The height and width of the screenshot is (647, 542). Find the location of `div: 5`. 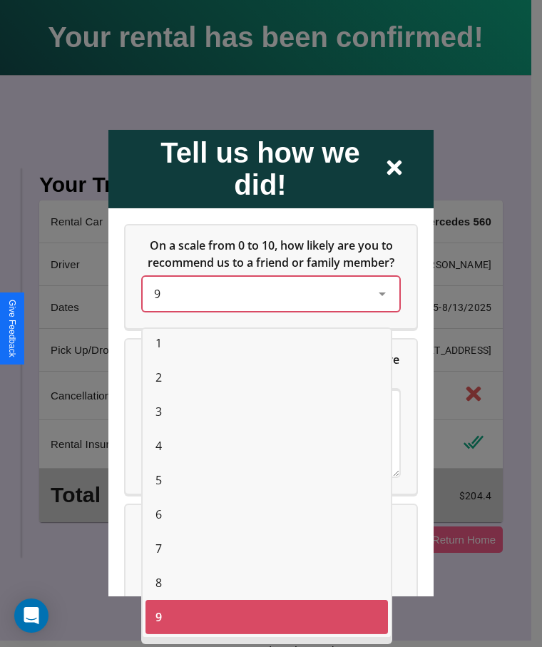

div: 5 is located at coordinates (267, 480).